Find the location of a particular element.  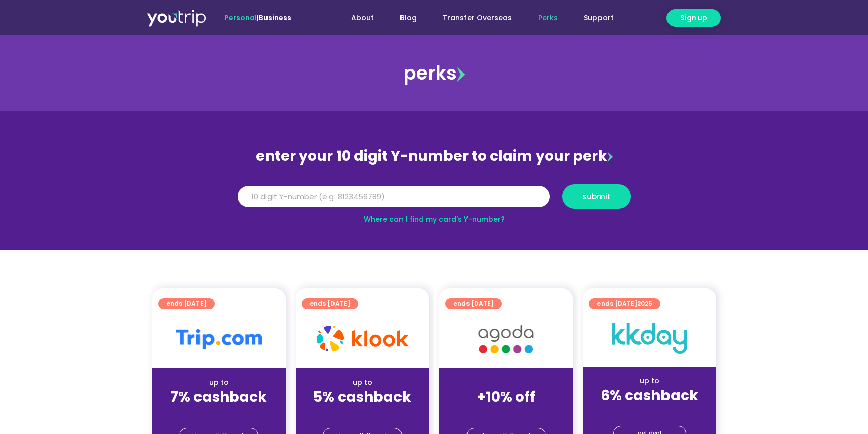

a: Blog is located at coordinates (408, 18).